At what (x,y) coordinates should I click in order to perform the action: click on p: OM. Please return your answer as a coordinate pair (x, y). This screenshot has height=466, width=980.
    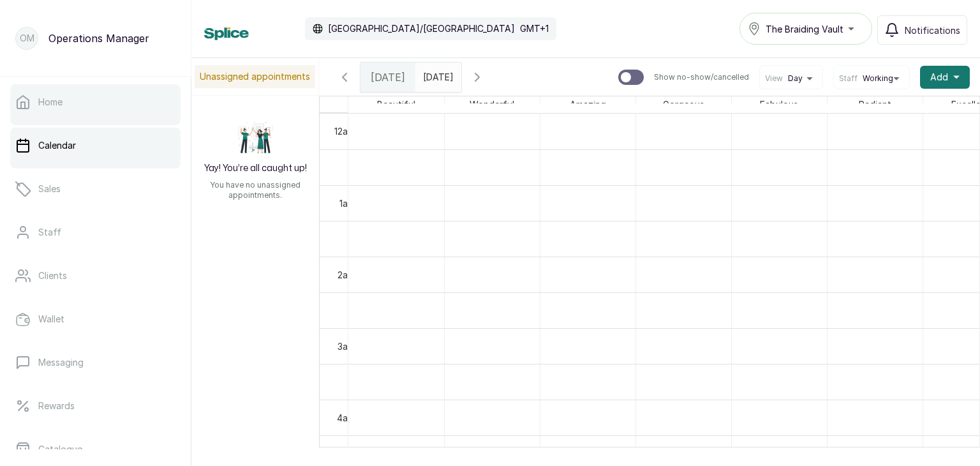
    Looking at the image, I should click on (27, 38).